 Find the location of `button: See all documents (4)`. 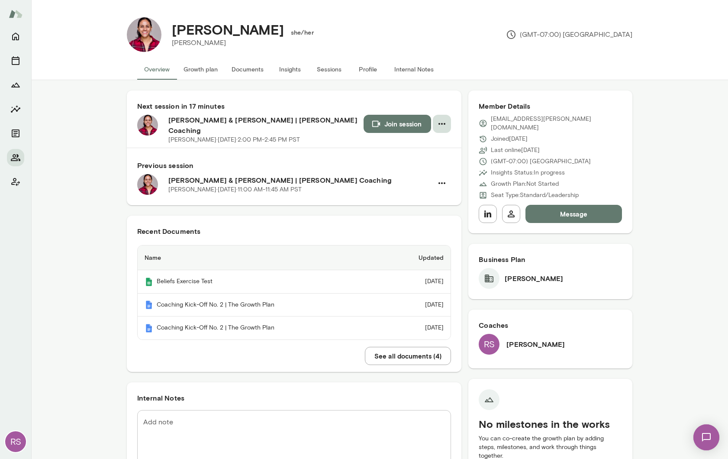

button: See all documents (4) is located at coordinates (408, 356).